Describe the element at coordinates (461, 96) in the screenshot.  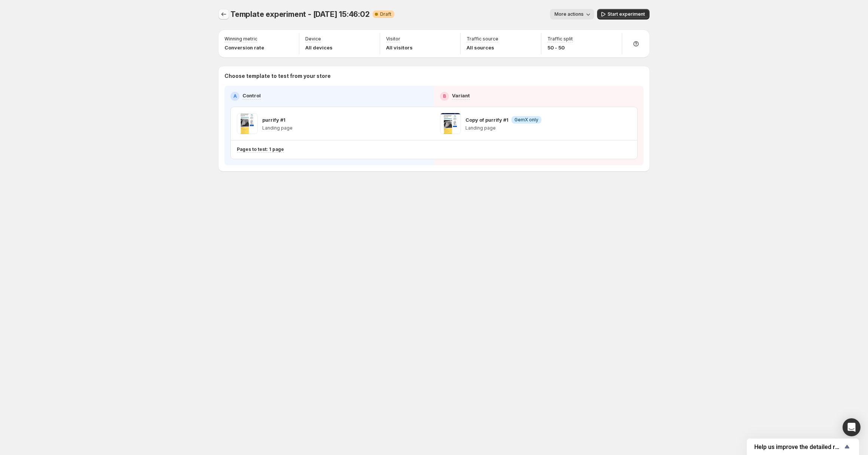
I see `p: Variant` at that location.